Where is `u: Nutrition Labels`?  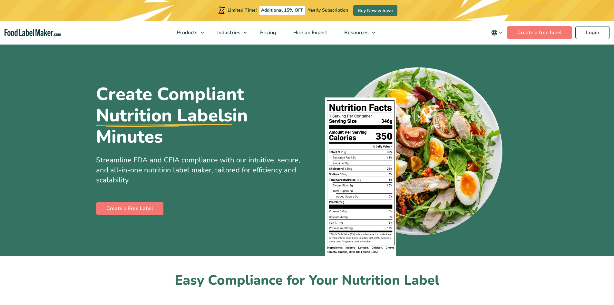
u: Nutrition Labels is located at coordinates (164, 115).